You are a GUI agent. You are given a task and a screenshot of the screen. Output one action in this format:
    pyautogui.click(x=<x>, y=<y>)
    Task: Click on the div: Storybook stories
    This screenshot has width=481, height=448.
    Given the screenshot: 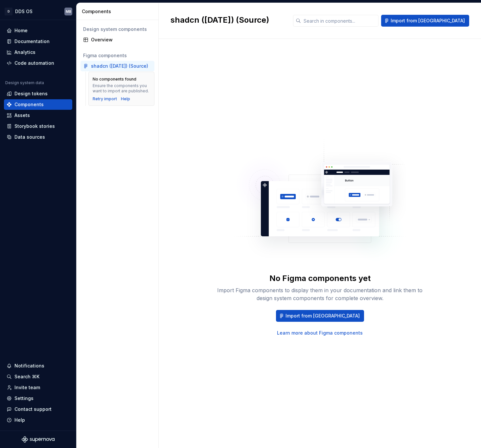 What is the action you would take?
    pyautogui.click(x=35, y=126)
    